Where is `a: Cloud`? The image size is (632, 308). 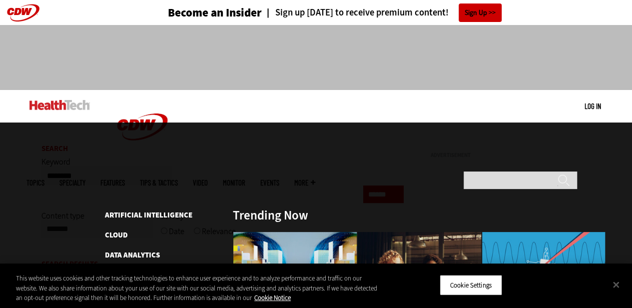 a: Cloud is located at coordinates (116, 235).